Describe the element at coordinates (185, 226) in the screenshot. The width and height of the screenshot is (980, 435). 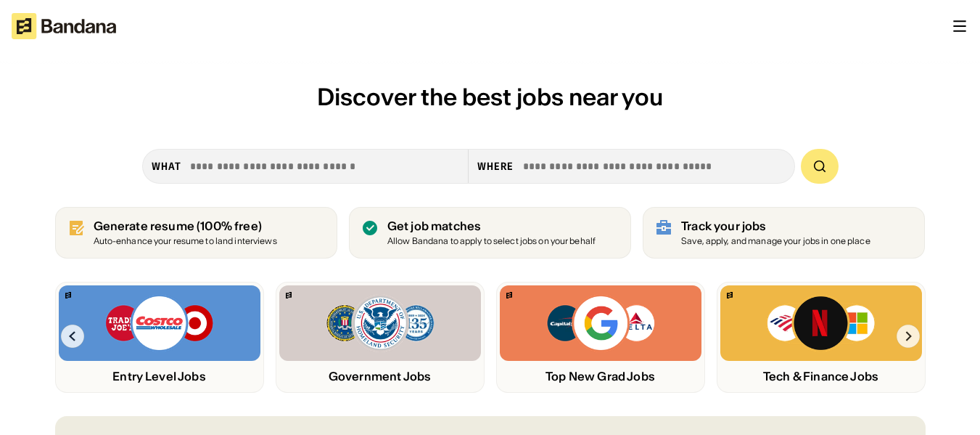
I see `div: Generate resume` at that location.